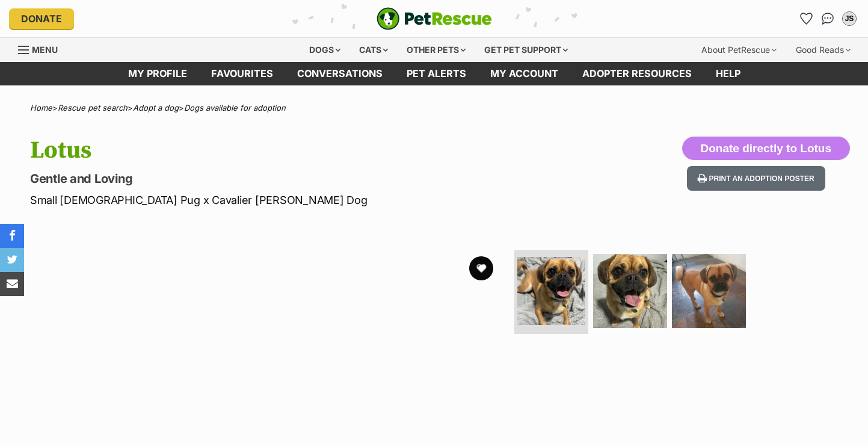  I want to click on button: Print an adoption poster, so click(756, 178).